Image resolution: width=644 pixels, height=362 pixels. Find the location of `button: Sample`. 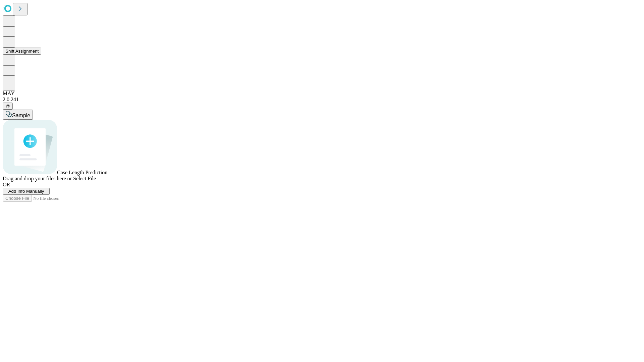

button: Sample is located at coordinates (18, 115).